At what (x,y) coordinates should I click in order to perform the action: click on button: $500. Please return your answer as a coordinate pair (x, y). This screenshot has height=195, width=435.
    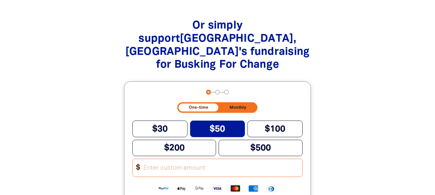
    Looking at the image, I should click on (260, 148).